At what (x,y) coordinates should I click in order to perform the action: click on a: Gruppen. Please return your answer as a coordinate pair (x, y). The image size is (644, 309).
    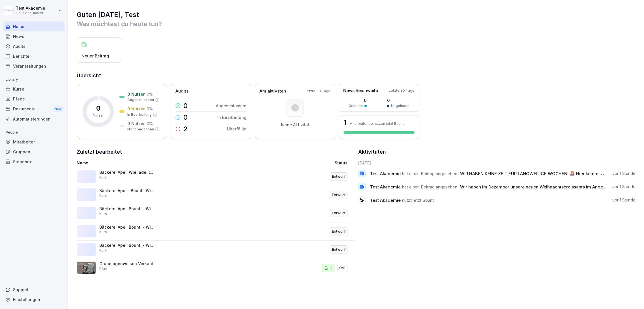
    Looking at the image, I should click on (33, 152).